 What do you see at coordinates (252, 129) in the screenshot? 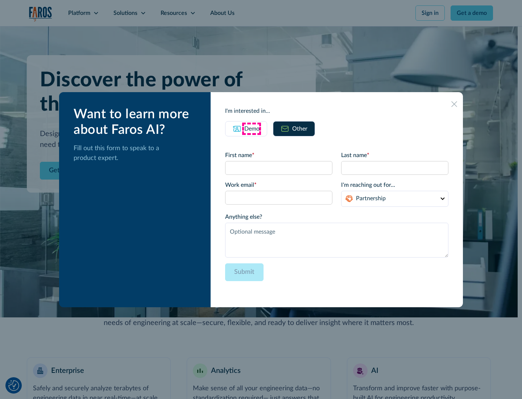
I see `div: Demo` at bounding box center [252, 129].